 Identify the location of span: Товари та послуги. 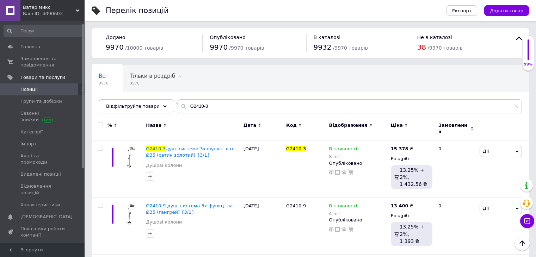
(43, 78).